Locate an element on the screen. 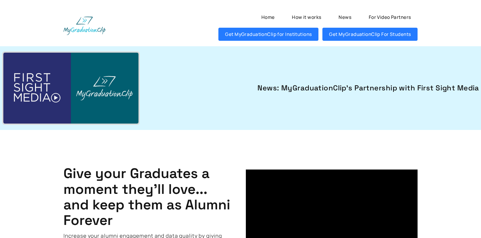 The width and height of the screenshot is (481, 238). a: For Video Partners is located at coordinates (390, 17).